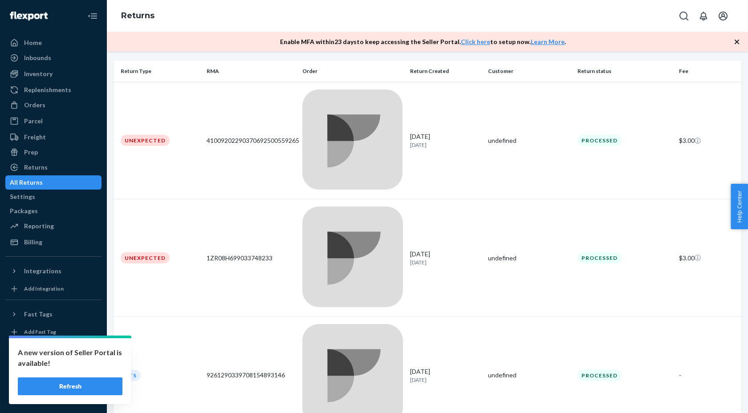 This screenshot has width=748, height=413. Describe the element at coordinates (24, 211) in the screenshot. I see `div: Packages` at that location.